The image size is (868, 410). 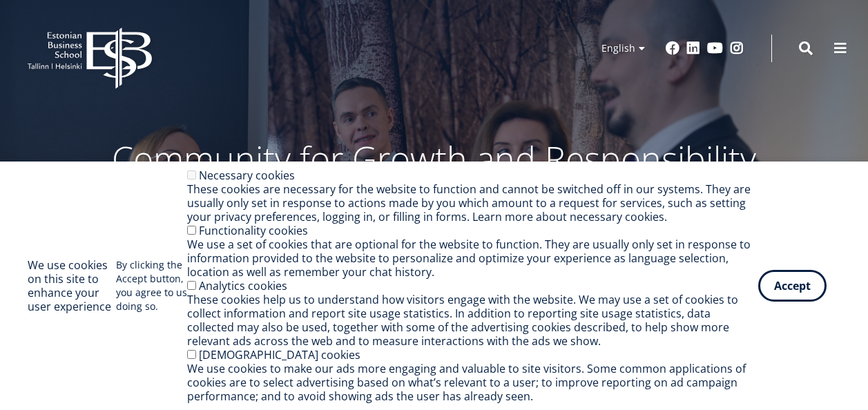 I want to click on label: Necessary cookies, so click(x=246, y=175).